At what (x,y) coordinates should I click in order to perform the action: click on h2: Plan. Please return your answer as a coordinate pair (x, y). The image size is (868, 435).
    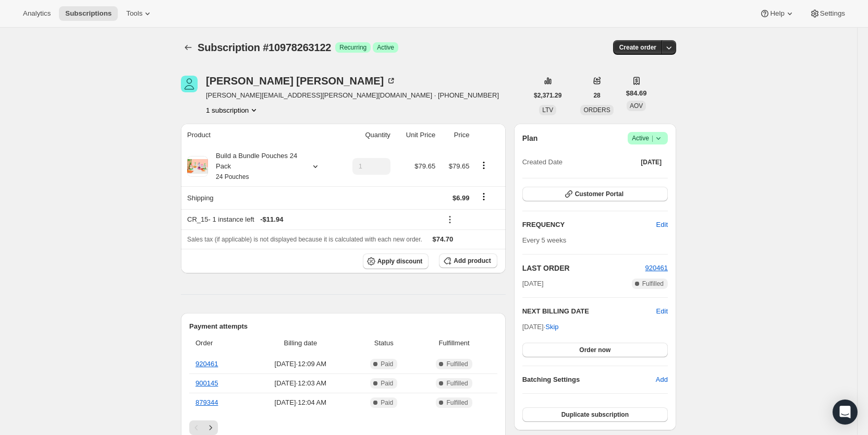
    Looking at the image, I should click on (530, 138).